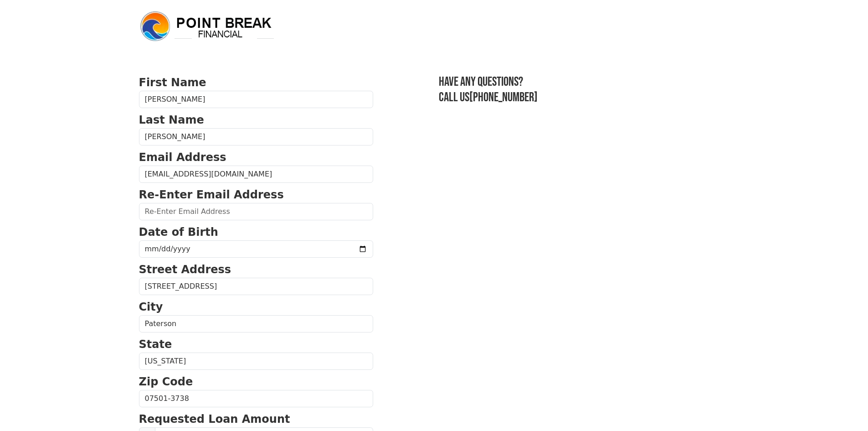 This screenshot has height=431, width=868. What do you see at coordinates (166, 381) in the screenshot?
I see `strong: Zip Code` at bounding box center [166, 381].